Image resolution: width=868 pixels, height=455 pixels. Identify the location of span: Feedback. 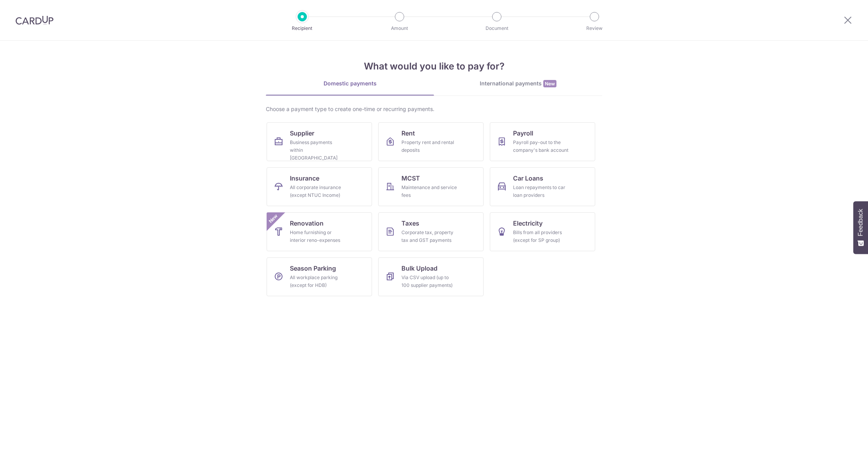
(861, 222).